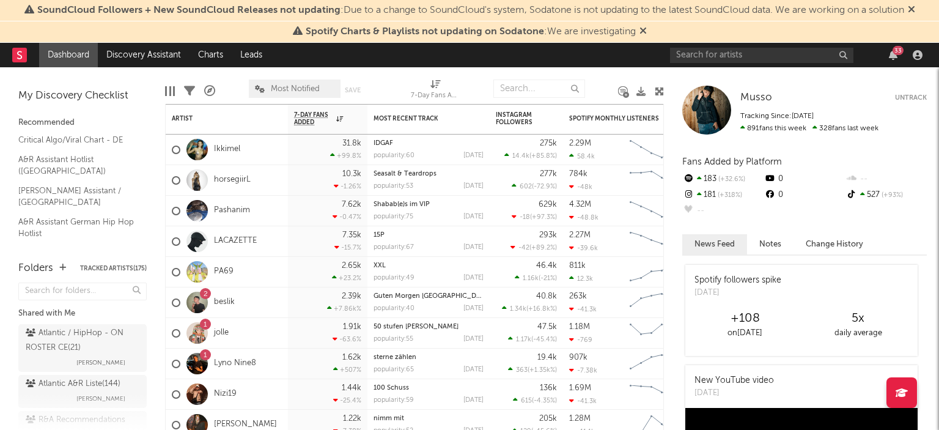 The image size is (939, 430). Describe the element at coordinates (615, 119) in the screenshot. I see `div: Spotify Monthly Listeners` at that location.